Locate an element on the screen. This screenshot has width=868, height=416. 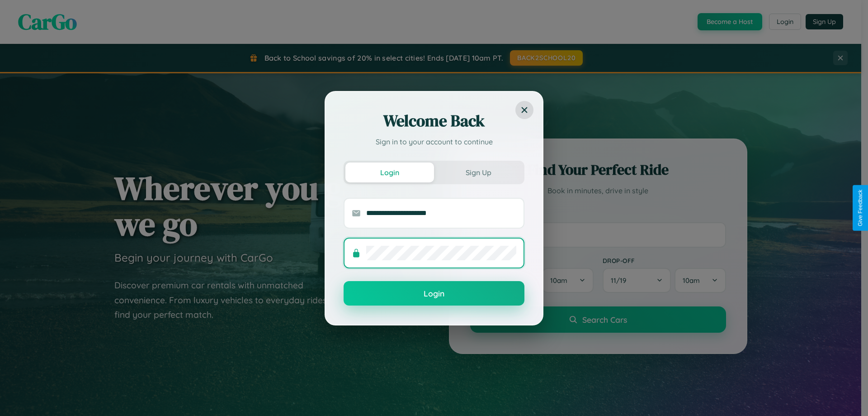
p: Sign in to your account to continue is located at coordinates (434, 142).